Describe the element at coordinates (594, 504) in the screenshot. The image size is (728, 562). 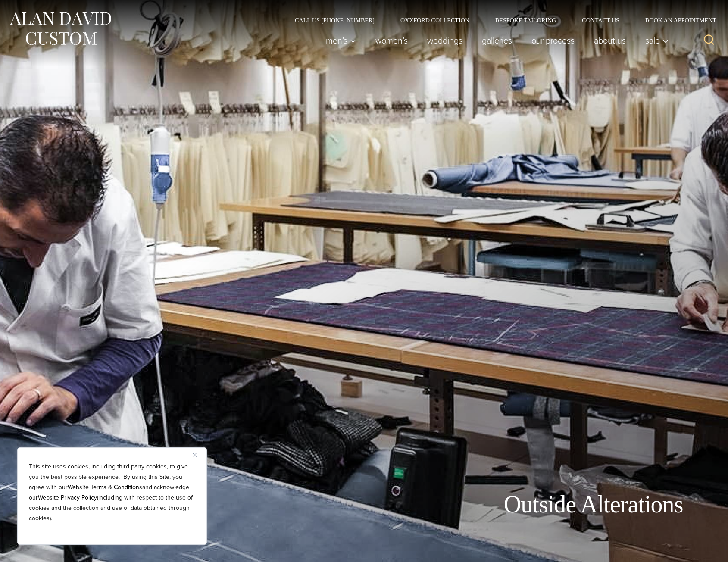
I see `h1: Outside Alterations` at that location.